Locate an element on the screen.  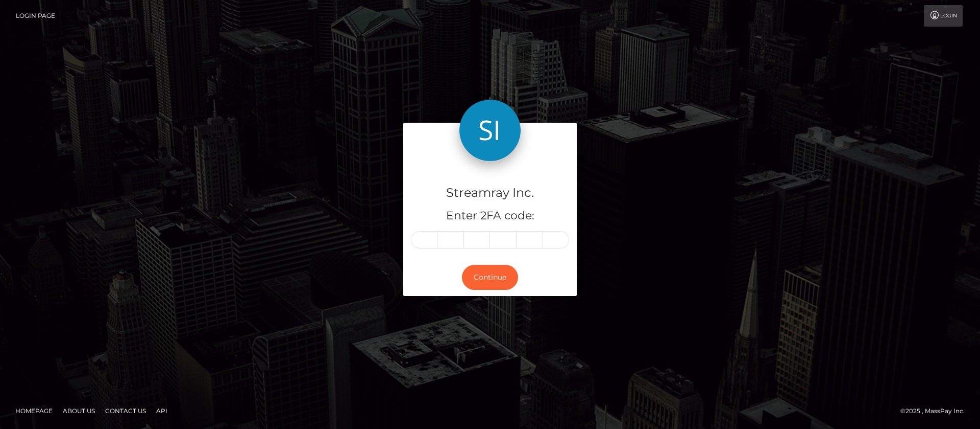
img: Streamray Inc. is located at coordinates (490, 130).